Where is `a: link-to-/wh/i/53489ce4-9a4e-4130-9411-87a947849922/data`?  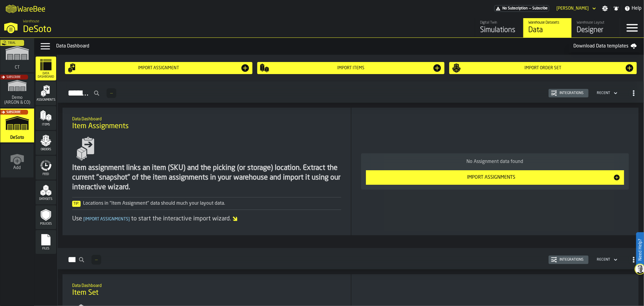
a: link-to-/wh/i/53489ce4-9a4e-4130-9411-87a947849922/data is located at coordinates (547, 28).